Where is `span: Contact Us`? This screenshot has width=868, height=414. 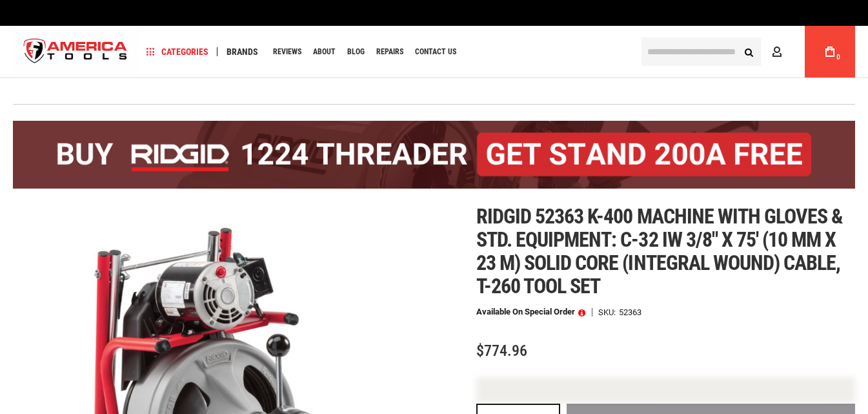
span: Contact Us is located at coordinates (435, 51).